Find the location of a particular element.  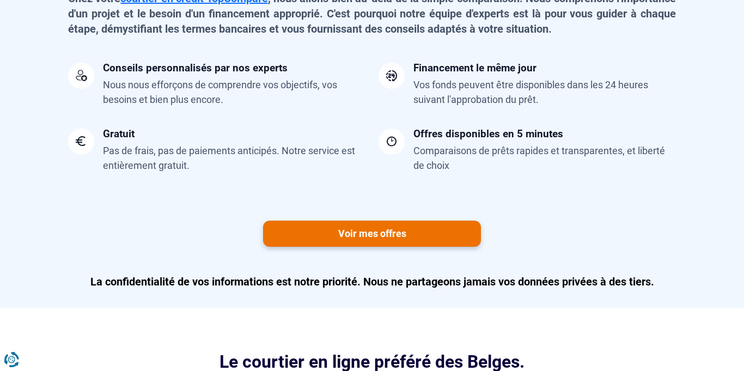

div: Conseils personnalisés par nos experts is located at coordinates (195, 68).